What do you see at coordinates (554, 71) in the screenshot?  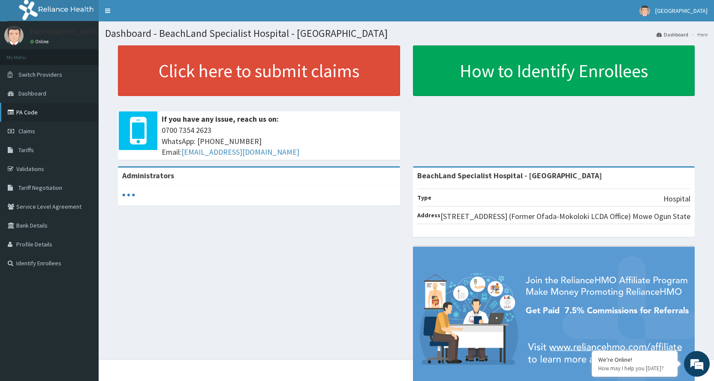 I see `a: How to Identify Enrollees` at bounding box center [554, 71].